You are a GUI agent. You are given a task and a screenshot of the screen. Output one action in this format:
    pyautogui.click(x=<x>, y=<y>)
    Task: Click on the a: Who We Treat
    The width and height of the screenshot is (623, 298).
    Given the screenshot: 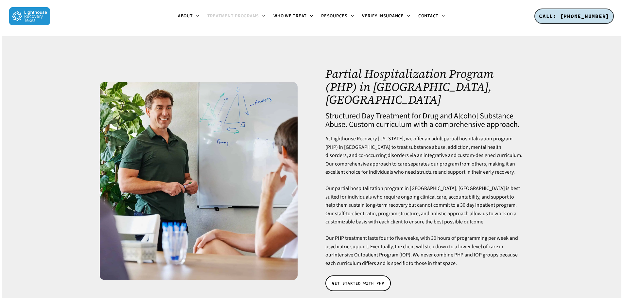 What is the action you would take?
    pyautogui.click(x=293, y=16)
    